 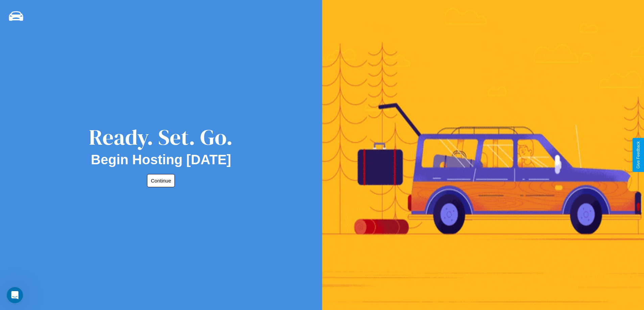 What do you see at coordinates (161, 137) in the screenshot?
I see `div: Ready. Set. Go.` at bounding box center [161, 137].